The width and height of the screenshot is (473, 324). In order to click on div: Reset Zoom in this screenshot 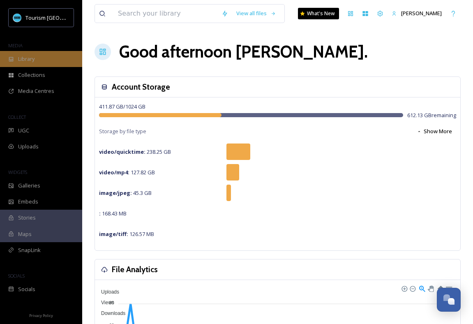, I will do `click(440, 288)`.